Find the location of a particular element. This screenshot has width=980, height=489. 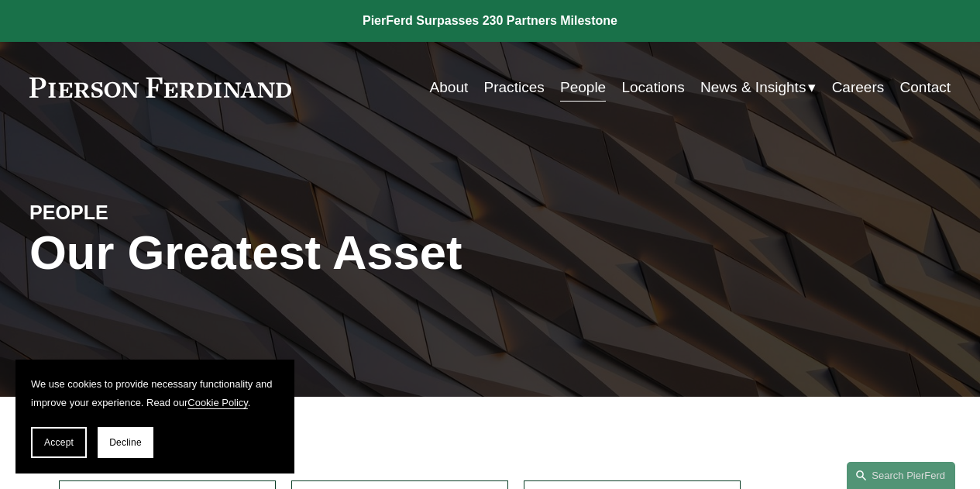

a: Careers is located at coordinates (858, 88).